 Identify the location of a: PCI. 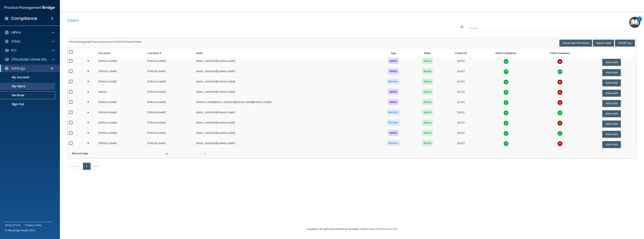
(29, 51).